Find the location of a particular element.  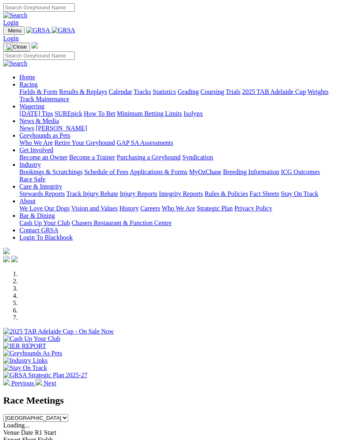

div: Bar & Dining is located at coordinates (177, 223).